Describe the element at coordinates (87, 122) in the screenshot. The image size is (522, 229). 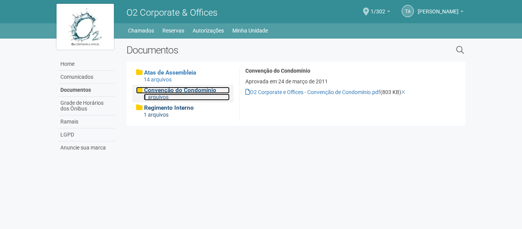
I see `a: Ramais` at that location.